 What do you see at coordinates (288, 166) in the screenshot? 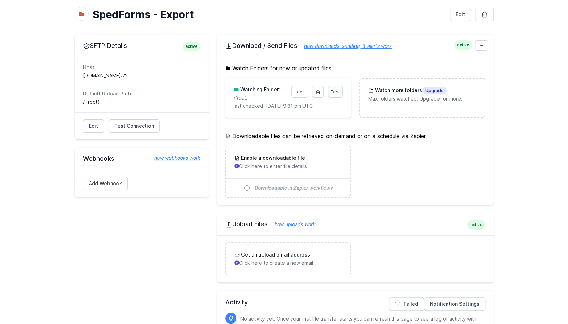
I see `p: Click here to enter file details` at bounding box center [288, 166].